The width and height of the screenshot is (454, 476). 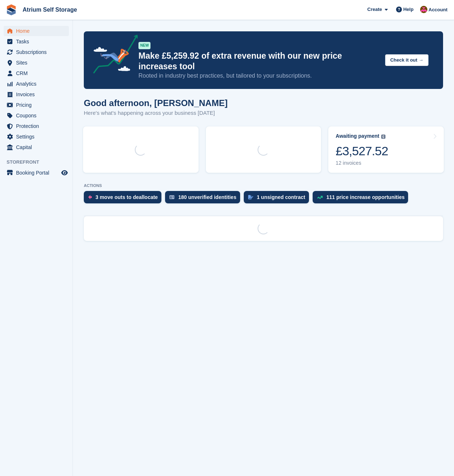 What do you see at coordinates (362, 151) in the screenshot?
I see `div: £3,527.52` at bounding box center [362, 151].